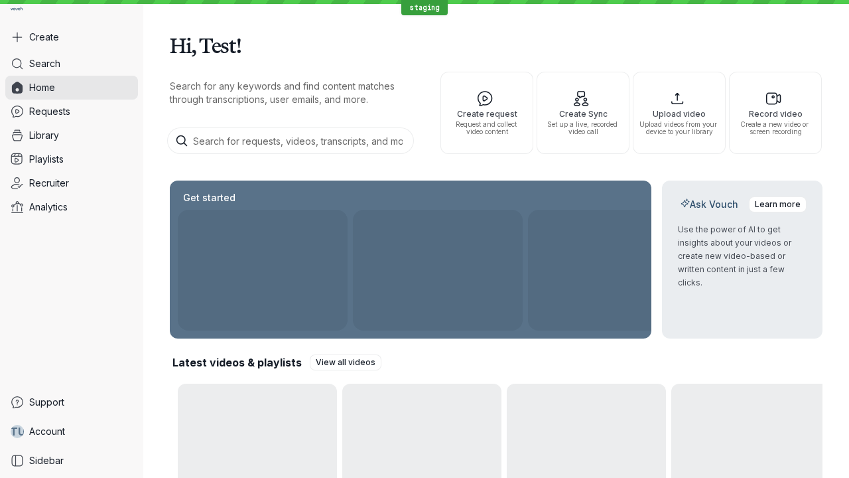 The image size is (849, 478). Describe the element at coordinates (72, 111) in the screenshot. I see `a: Requests` at that location.